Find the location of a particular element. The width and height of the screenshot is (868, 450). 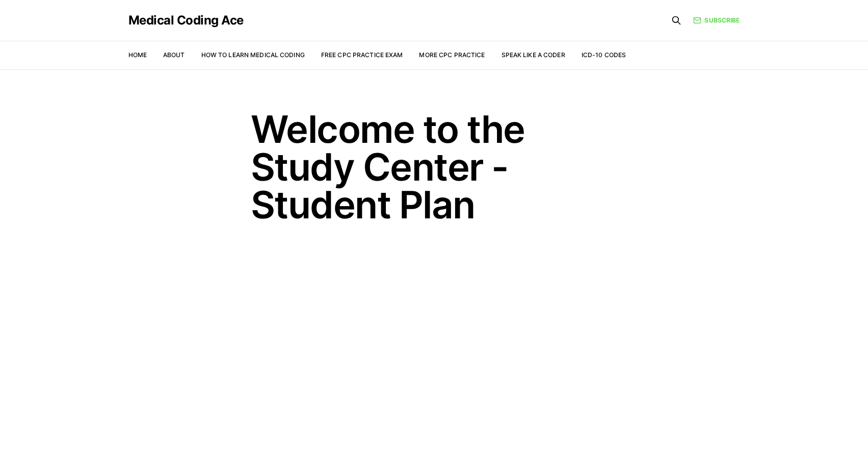

a: Subscribe is located at coordinates (716, 20).